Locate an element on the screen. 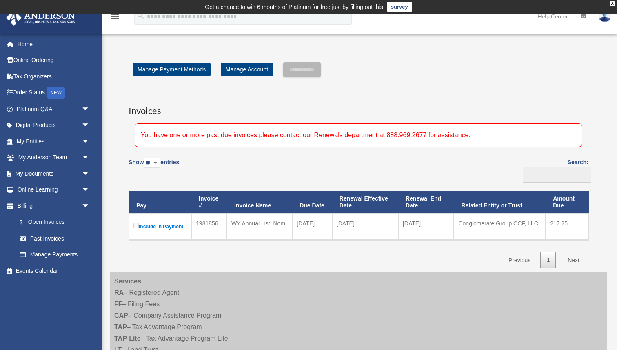 The image size is (617, 350). th: Invoice Name: activate to sort column ascending is located at coordinates (260, 202).